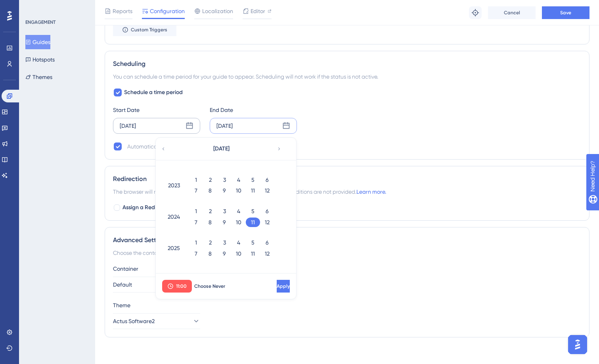  What do you see at coordinates (122, 285) in the screenshot?
I see `span: Default` at bounding box center [122, 285].